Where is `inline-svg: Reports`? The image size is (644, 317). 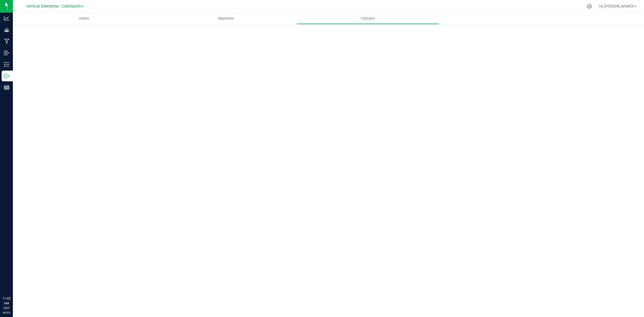
inline-svg: Reports is located at coordinates (7, 88).